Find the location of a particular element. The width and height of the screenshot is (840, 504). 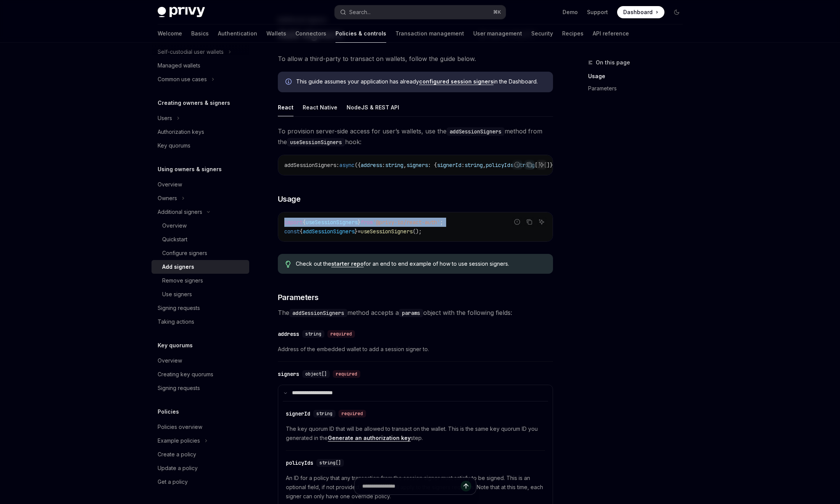

div: Search... is located at coordinates (360, 12).